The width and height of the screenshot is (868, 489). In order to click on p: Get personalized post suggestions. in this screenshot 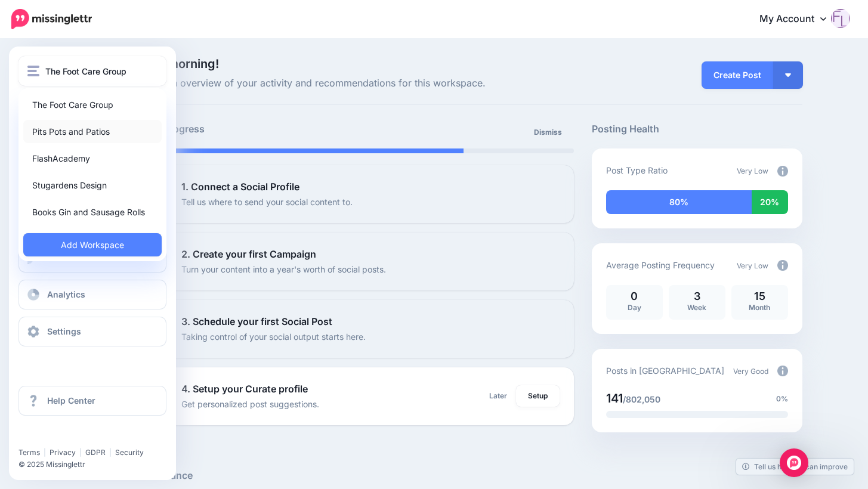, I will do `click(250, 404)`.